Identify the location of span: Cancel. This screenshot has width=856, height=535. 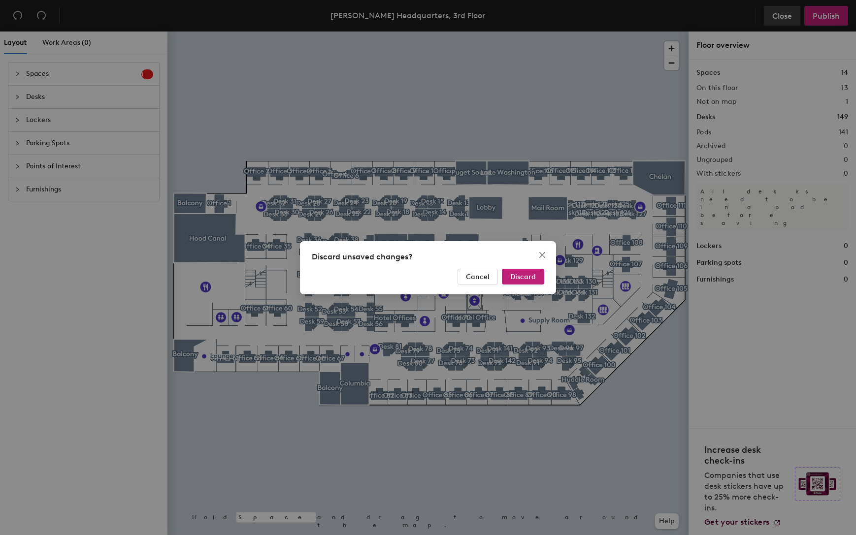
(478, 276).